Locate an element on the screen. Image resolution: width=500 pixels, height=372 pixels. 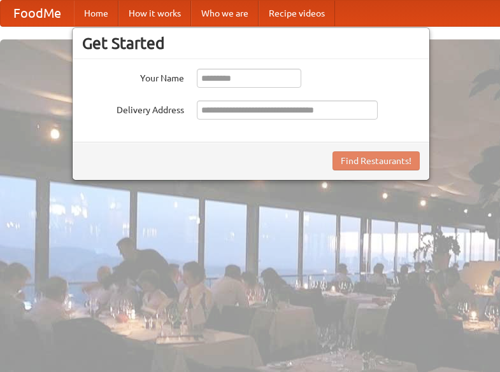
label: Delivery Address is located at coordinates (133, 108).